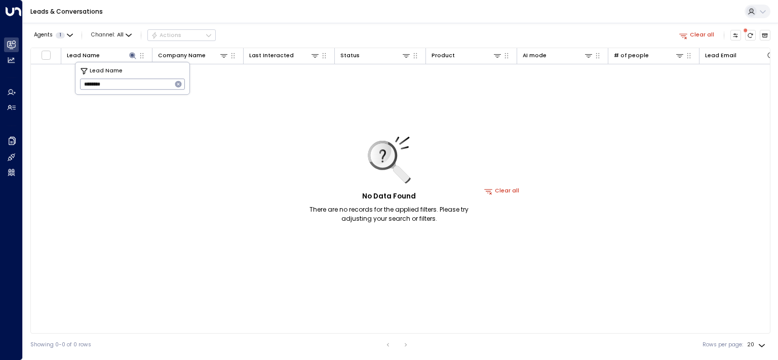 This screenshot has height=360, width=778. I want to click on nav: pagination navigation, so click(396, 345).